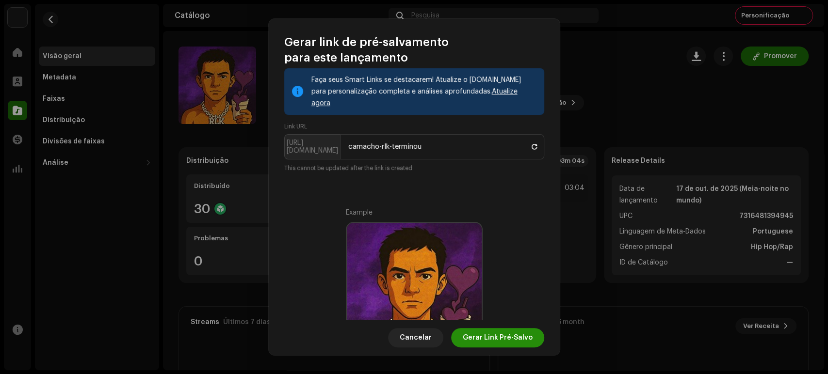  Describe the element at coordinates (348, 168) in the screenshot. I see `small: This cannot be updated after the link is created` at that location.